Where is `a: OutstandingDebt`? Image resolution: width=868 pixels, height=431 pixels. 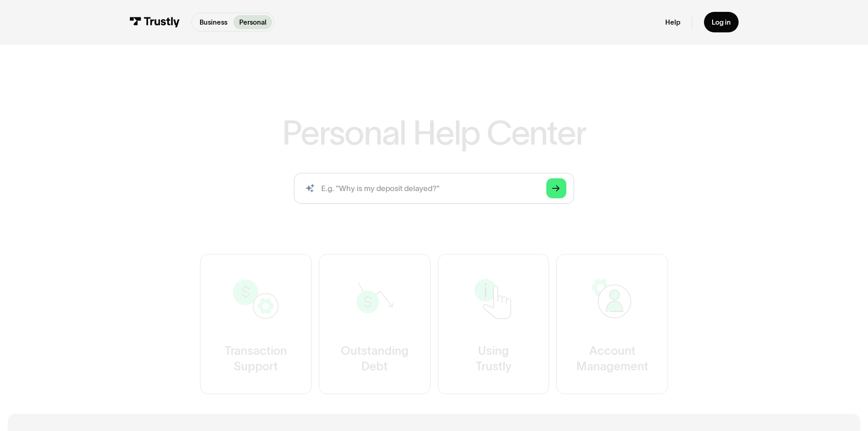 a: OutstandingDebt is located at coordinates (374, 324).